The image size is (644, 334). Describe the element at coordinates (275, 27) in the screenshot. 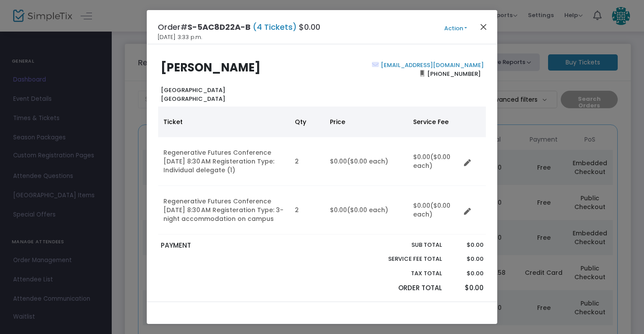

I see `span: (4 Tickets)` at that location.